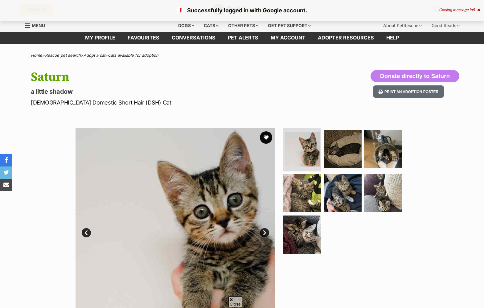 The width and height of the screenshot is (484, 308). What do you see at coordinates (402, 26) in the screenshot?
I see `div: About PetRescue` at bounding box center [402, 26].